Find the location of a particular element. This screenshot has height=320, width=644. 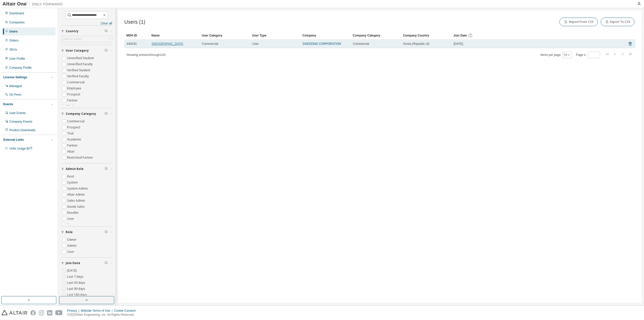

button: Role is located at coordinates (86, 232).